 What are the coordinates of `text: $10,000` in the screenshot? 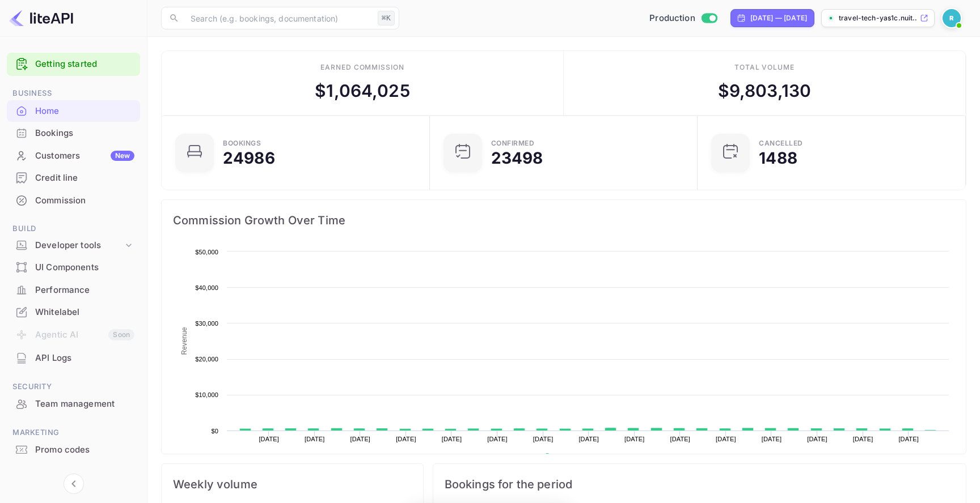 It's located at (206, 395).